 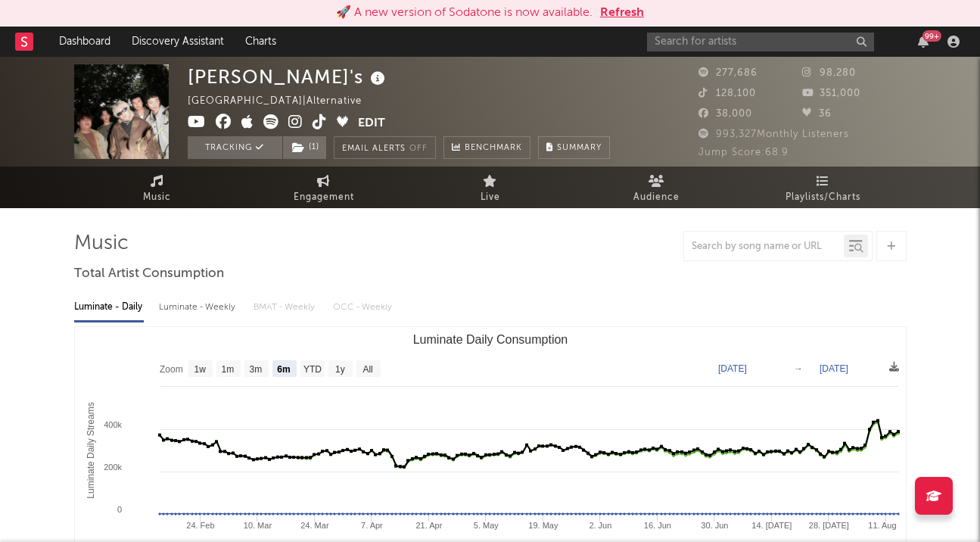 I want to click on button: Summary, so click(x=573, y=148).